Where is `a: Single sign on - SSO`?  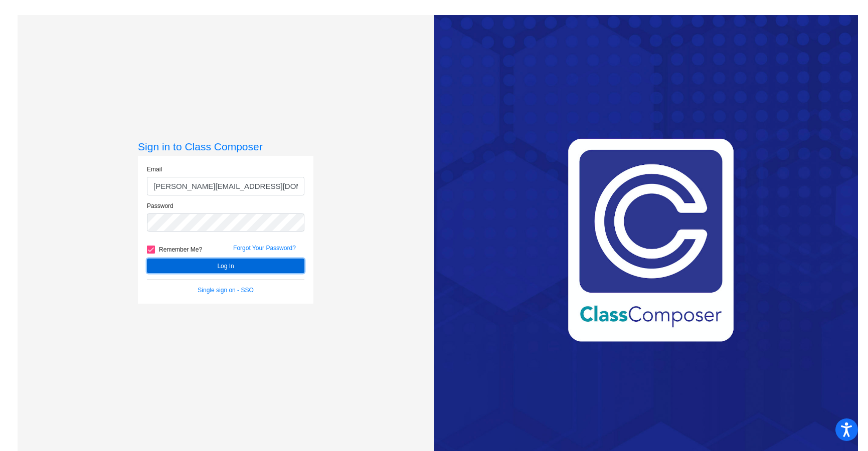 a: Single sign on - SSO is located at coordinates (225, 290).